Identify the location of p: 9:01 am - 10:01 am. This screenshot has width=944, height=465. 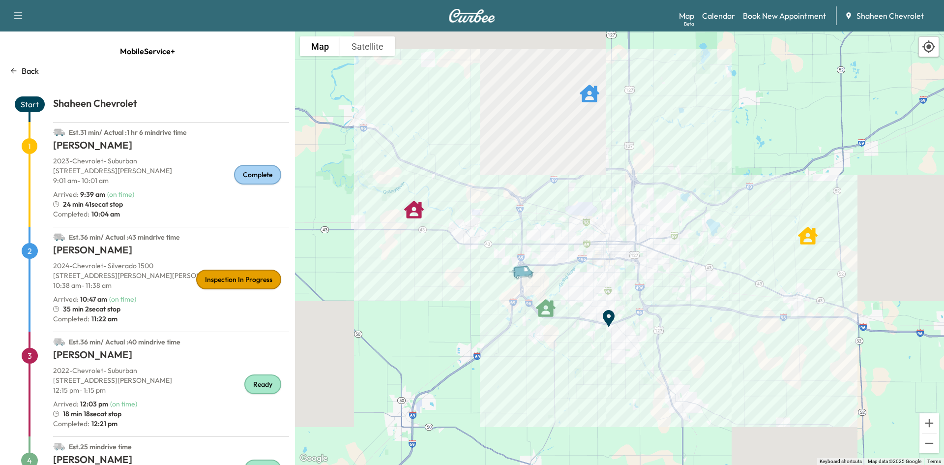
(171, 181).